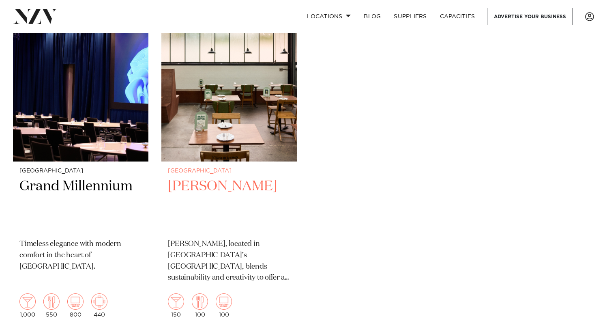 This screenshot has width=607, height=334. Describe the element at coordinates (410, 16) in the screenshot. I see `a: SUPPLIERS` at that location.